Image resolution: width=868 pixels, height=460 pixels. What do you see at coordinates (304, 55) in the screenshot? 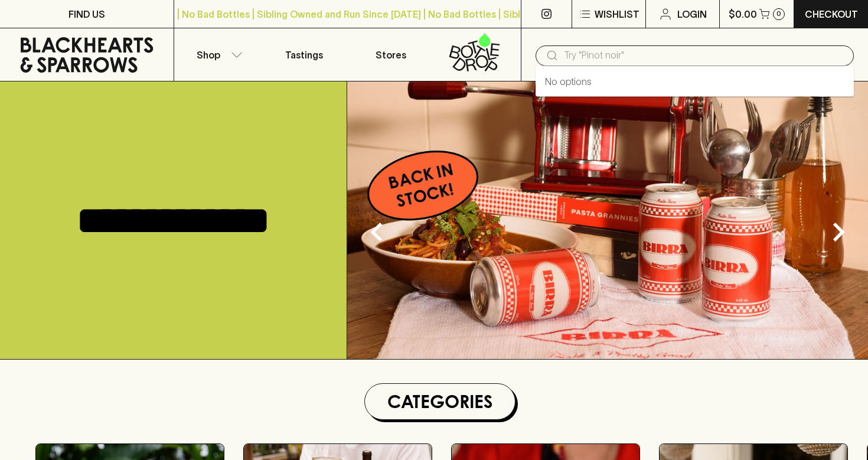
I see `p: Tastings` at bounding box center [304, 55].